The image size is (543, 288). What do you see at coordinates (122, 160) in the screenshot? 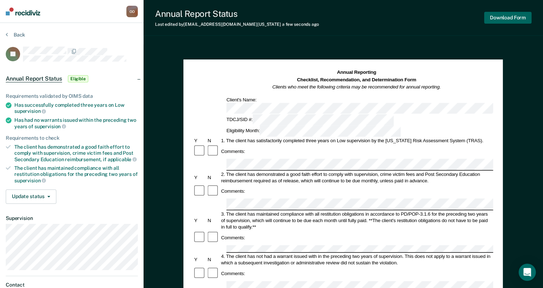
I see `span: applicable` at bounding box center [122, 160].